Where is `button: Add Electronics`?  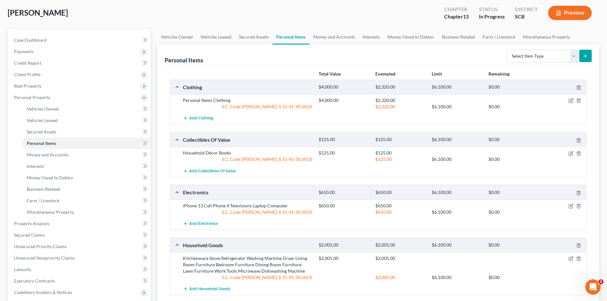
button: Add Electronics is located at coordinates (200, 224).